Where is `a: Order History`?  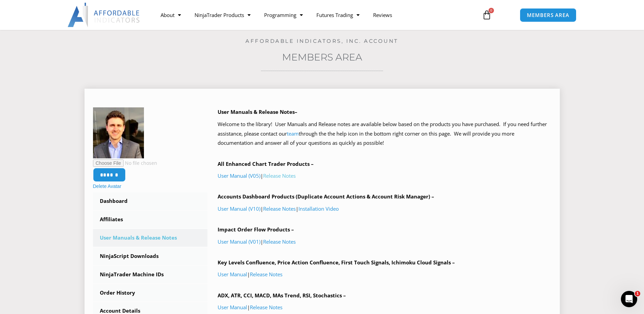 a: Order History is located at coordinates (151, 293).